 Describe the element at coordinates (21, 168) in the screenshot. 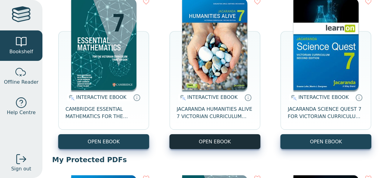

I see `span: Sign out` at that location.